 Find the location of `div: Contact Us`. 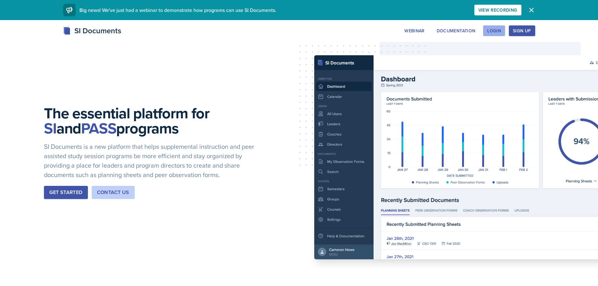

div: Contact Us is located at coordinates (113, 193).